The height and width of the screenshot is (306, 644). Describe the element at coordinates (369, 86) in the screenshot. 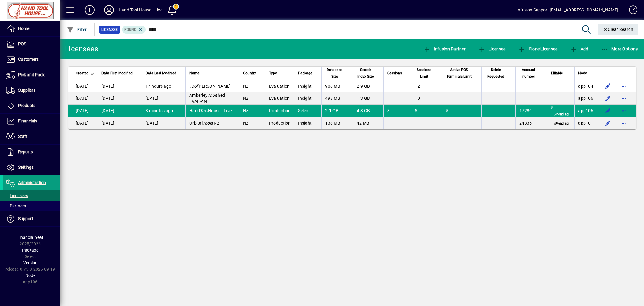

I see `td: 2.9 GB` at that location.